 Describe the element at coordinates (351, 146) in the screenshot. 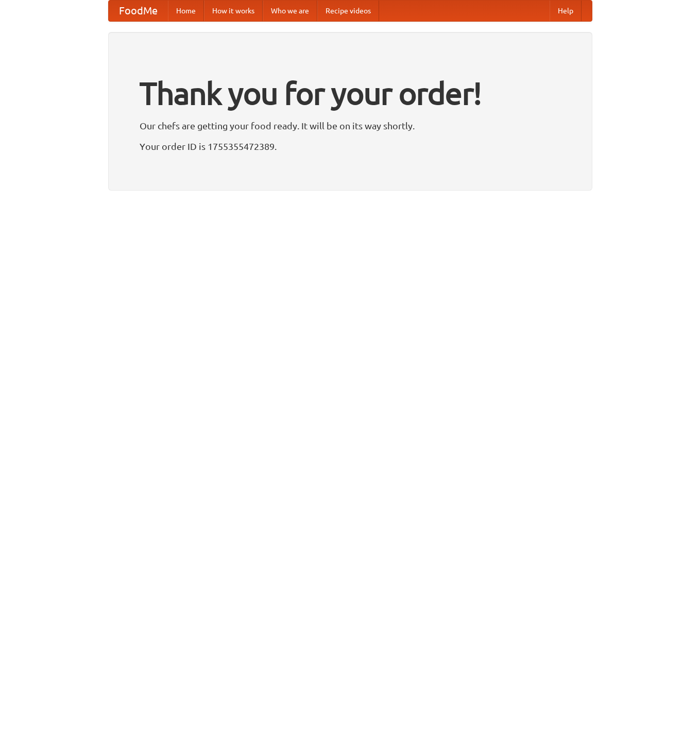

I see `p: Your order ID is 1755355472389.` at that location.